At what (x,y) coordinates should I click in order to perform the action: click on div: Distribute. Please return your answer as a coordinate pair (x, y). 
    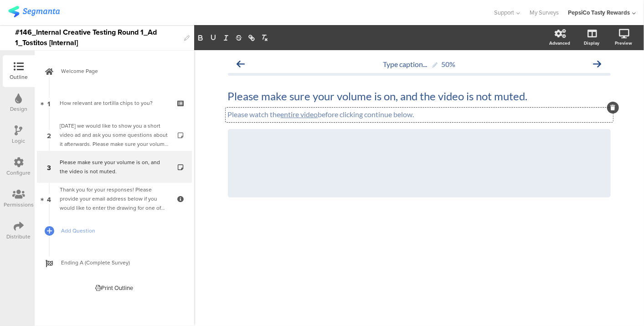
    Looking at the image, I should click on (19, 237).